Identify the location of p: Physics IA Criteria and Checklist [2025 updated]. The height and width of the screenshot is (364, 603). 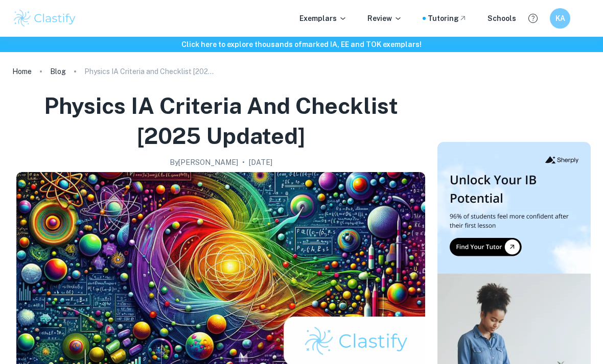
(151, 71).